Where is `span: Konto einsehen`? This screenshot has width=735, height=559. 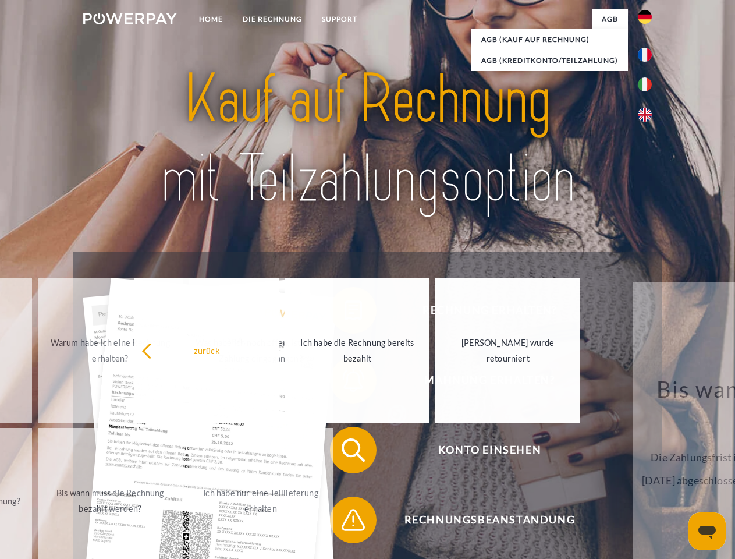 span: Konto einsehen is located at coordinates (490, 450).